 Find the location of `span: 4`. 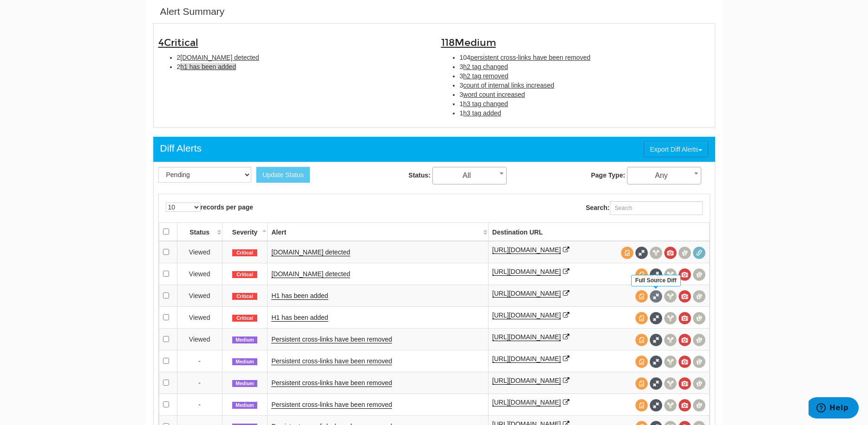

span: 4 is located at coordinates (178, 43).